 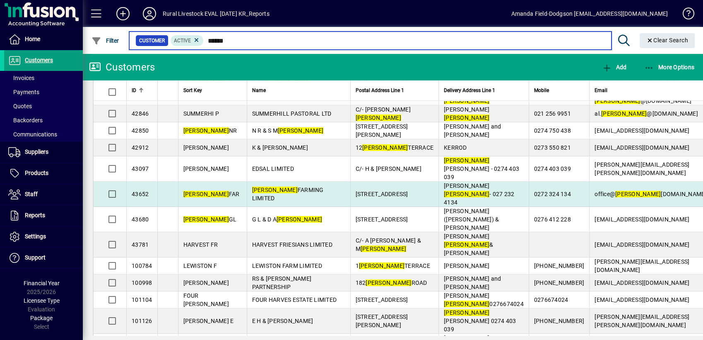 What do you see at coordinates (670, 67) in the screenshot?
I see `span: More Options` at bounding box center [670, 67].